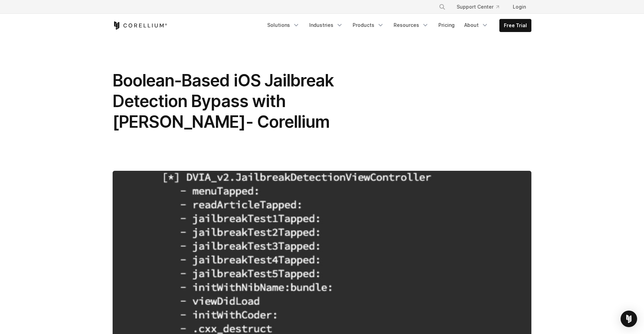 This screenshot has width=644, height=334. Describe the element at coordinates (476, 25) in the screenshot. I see `a: About` at that location.